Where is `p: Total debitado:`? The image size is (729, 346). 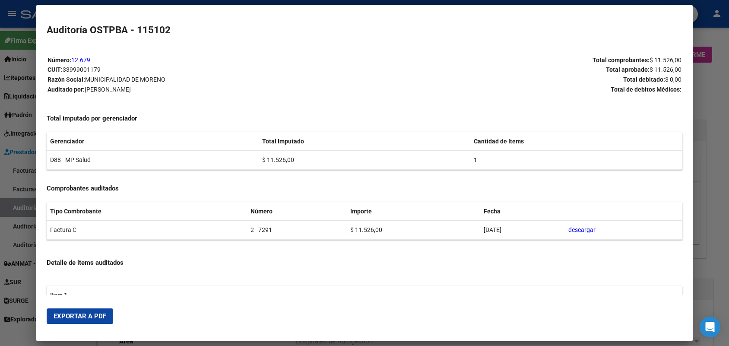 p: Total debitado: is located at coordinates (523, 79).